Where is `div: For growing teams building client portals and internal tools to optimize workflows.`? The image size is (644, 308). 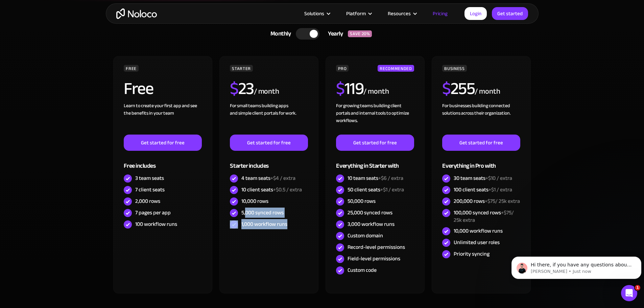
div: For growing teams building client portals and internal tools to optimize workflows. is located at coordinates (375, 118).